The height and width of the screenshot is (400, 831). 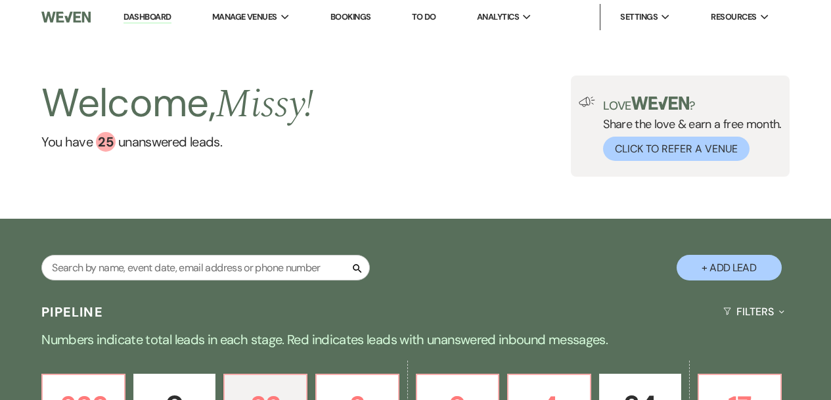 I want to click on span: Missy !, so click(x=264, y=104).